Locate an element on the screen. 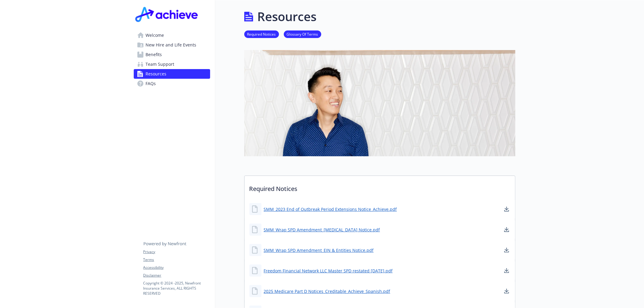 The height and width of the screenshot is (308, 644). a: New Hire and Life Events is located at coordinates (172, 45).